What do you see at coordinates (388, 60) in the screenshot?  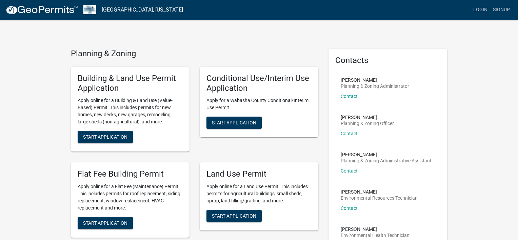 I see `h5: Contacts` at bounding box center [388, 60].